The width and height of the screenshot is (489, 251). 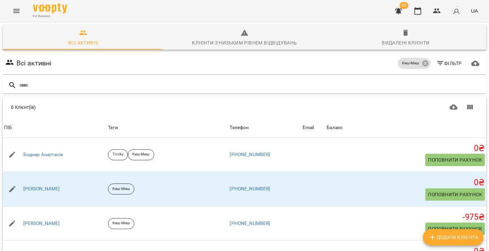 I want to click on div: Tricky, so click(x=118, y=155).